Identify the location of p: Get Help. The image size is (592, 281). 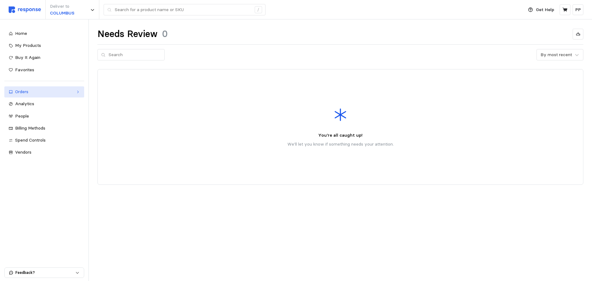
(545, 10).